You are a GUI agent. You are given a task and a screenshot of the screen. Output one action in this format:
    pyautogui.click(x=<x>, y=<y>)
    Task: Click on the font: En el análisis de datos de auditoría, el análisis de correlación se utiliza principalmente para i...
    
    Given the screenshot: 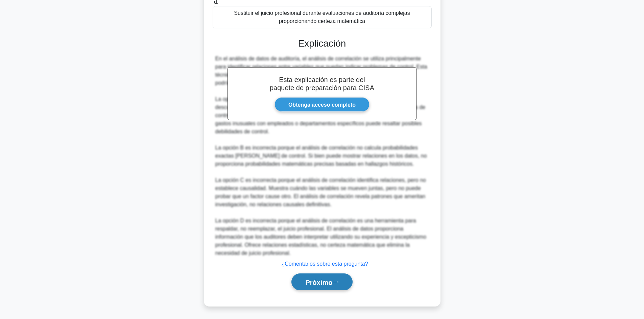 What is the action you would take?
    pyautogui.click(x=321, y=71)
    